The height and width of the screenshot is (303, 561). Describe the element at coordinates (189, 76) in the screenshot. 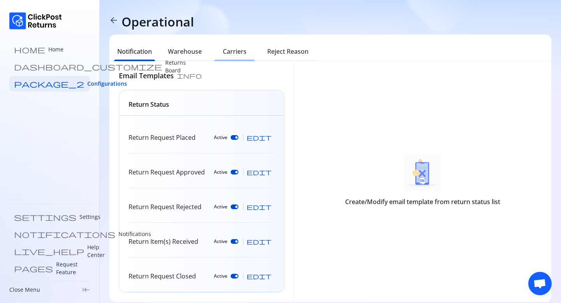

I see `span: info` at that location.